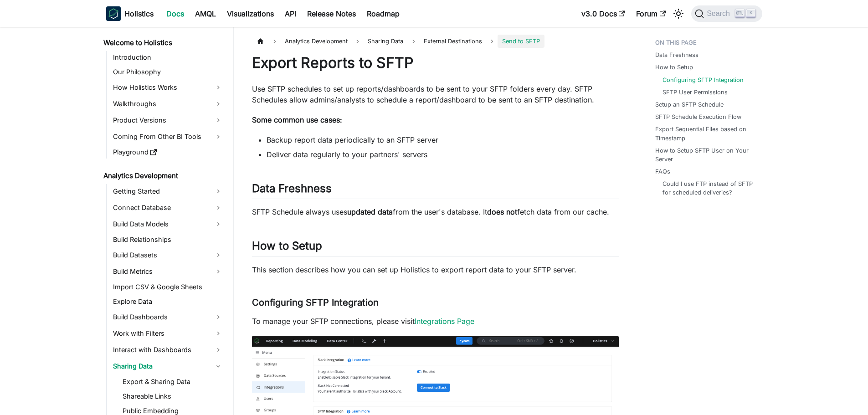  What do you see at coordinates (726, 13) in the screenshot?
I see `button: Search (Ctrl+K)` at bounding box center [726, 13].